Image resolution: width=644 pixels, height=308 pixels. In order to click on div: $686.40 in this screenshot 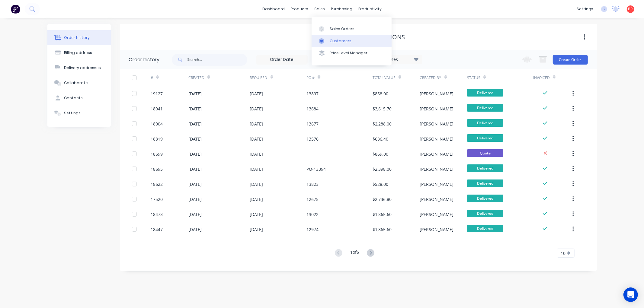, I will do `click(381, 139)`.